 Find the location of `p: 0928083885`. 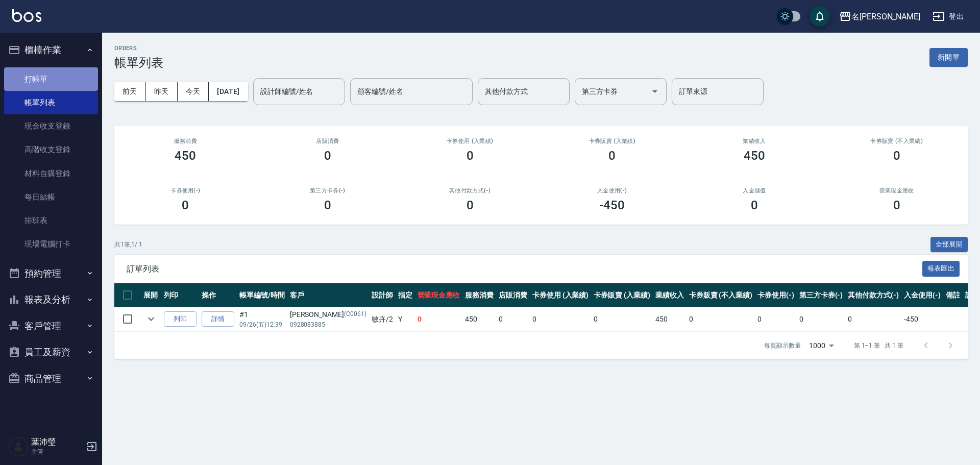

p: 0928083885 is located at coordinates (328, 325).